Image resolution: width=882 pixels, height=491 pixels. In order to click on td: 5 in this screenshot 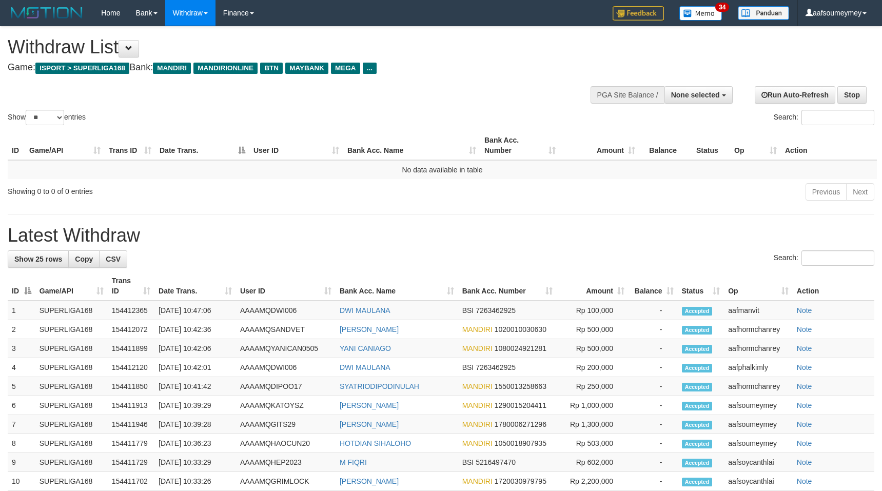, I will do `click(22, 386)`.